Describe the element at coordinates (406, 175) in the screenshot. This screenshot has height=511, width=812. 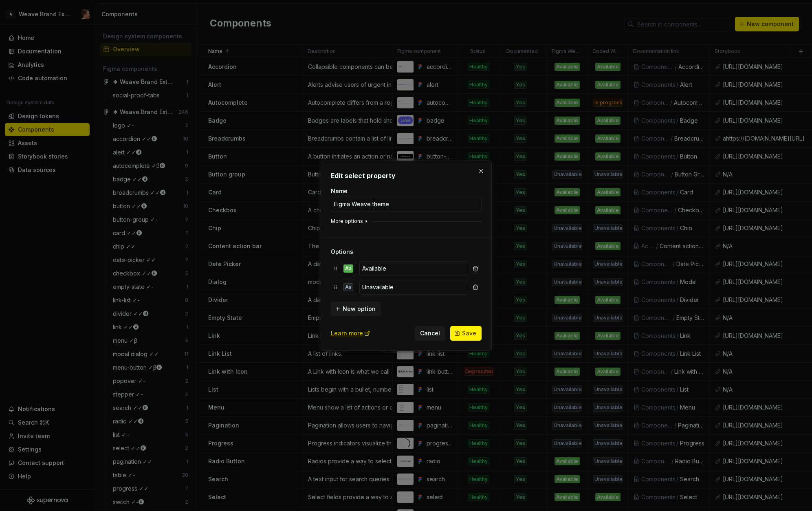
I see `h2: Edit select property` at that location.